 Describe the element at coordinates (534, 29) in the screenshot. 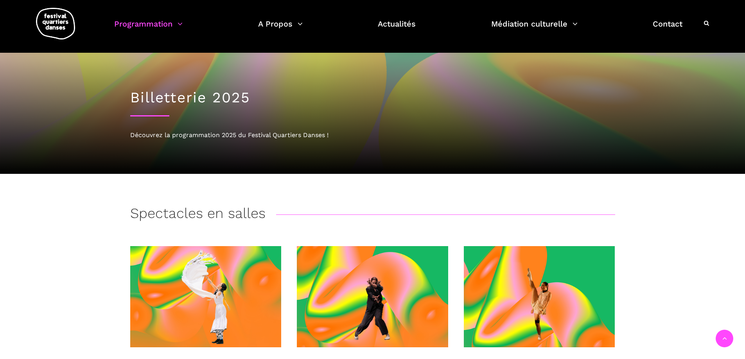

I see `a: Médiation culturelle` at that location.